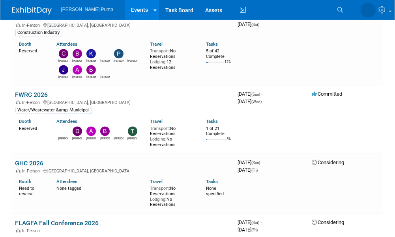  I want to click on img: David Perry, so click(77, 131).